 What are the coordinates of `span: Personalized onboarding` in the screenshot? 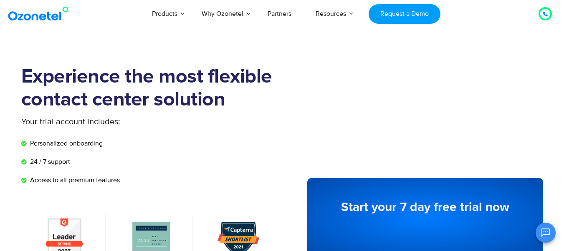 It's located at (65, 144).